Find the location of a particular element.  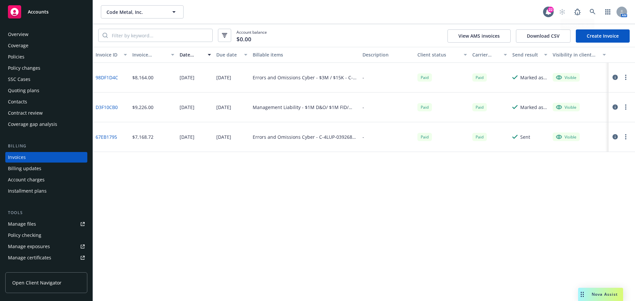

button: Download CSV is located at coordinates (543, 36).